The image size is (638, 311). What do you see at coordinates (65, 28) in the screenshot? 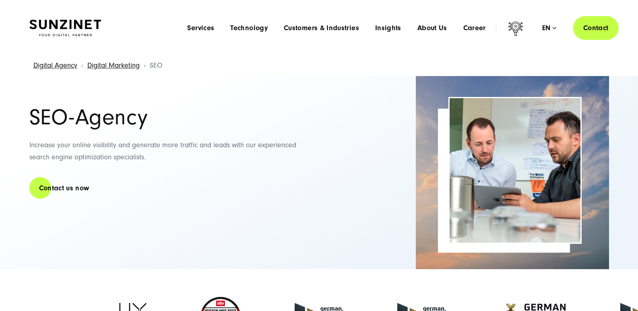
I see `img: SUNZINET Full Service Digital Agentur` at bounding box center [65, 28].